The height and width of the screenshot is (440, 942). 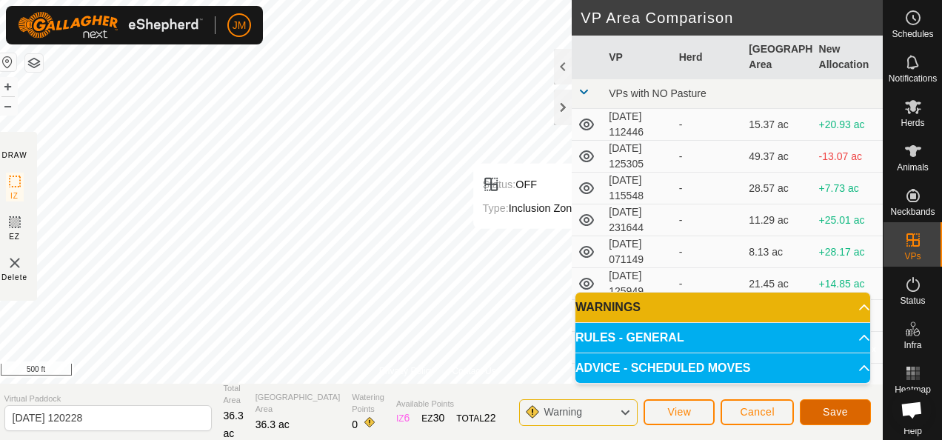 What do you see at coordinates (679, 412) in the screenshot?
I see `span: View` at bounding box center [679, 412].